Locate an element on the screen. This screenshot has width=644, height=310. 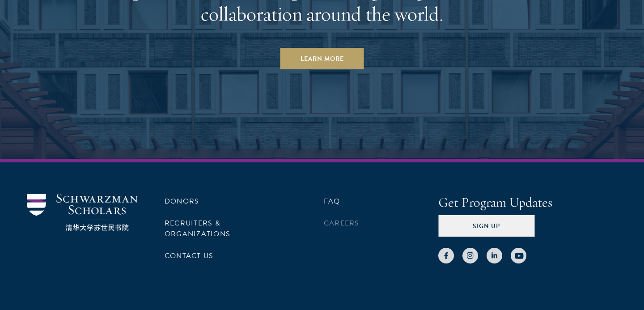
img: Schwarzman Scholars is located at coordinates (83, 212).